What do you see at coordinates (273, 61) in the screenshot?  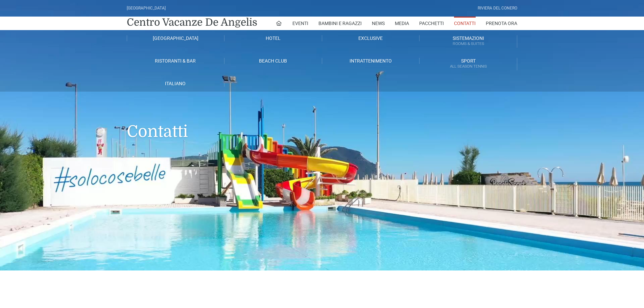 I see `a: Beach Club` at bounding box center [273, 61].